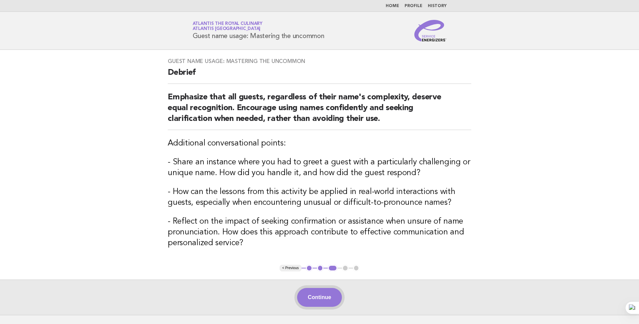 The image size is (639, 324). I want to click on h2: Emphasize that all guests, regardless of their name's complexity, deserve equal recognition. Enco..., so click(319, 111).